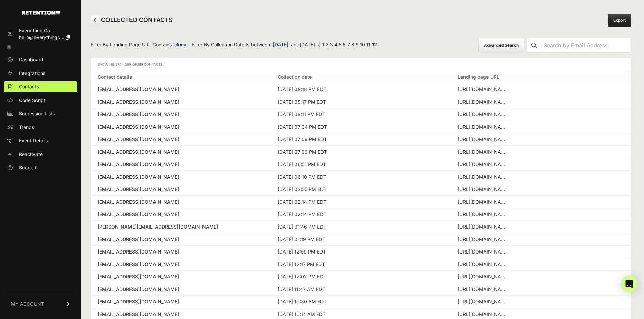 This screenshot has width=644, height=319. Describe the element at coordinates (340, 44) in the screenshot. I see `a: Page 5` at that location.